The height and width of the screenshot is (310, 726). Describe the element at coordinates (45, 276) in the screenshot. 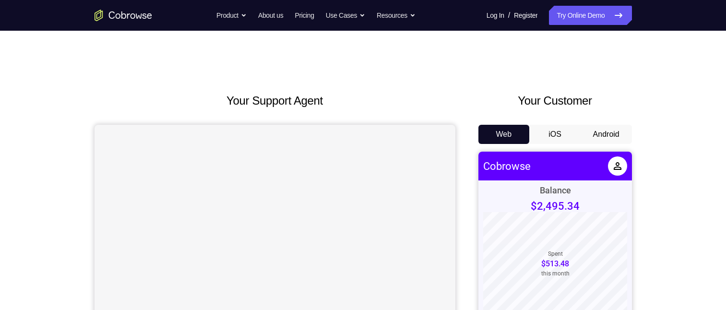

I see `div: Walmart` at that location.